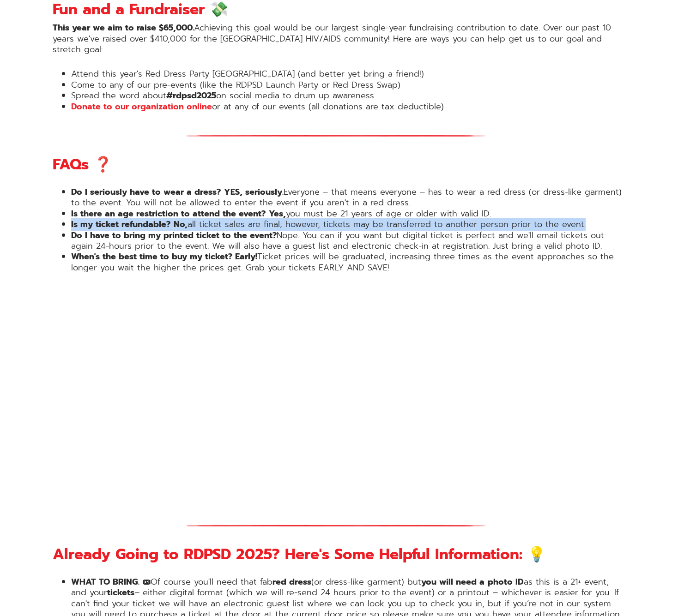 The width and height of the screenshot is (678, 616). What do you see at coordinates (348, 214) in the screenshot?
I see `li: you must be 21 years of age or older with valid ID.` at bounding box center [348, 214].